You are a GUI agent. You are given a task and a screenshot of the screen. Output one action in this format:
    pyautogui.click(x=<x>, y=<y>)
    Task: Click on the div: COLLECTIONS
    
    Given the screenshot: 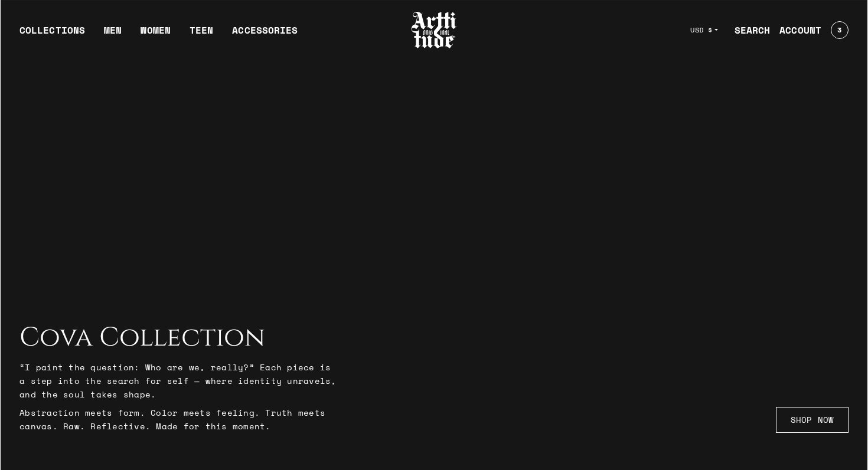 What is the action you would take?
    pyautogui.click(x=52, y=35)
    